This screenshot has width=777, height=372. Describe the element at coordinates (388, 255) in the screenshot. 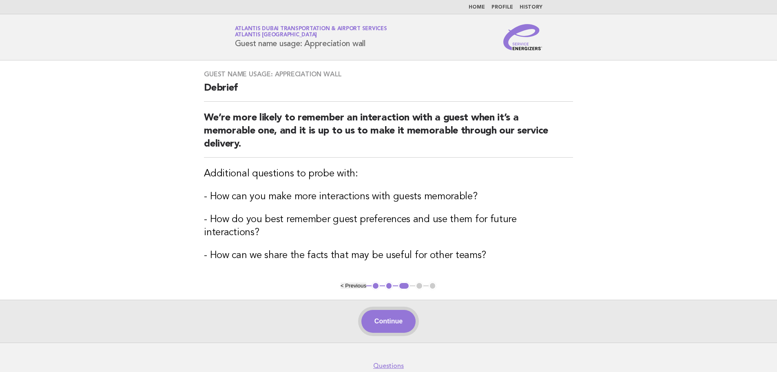

I see `h3: - How can we share the facts that may be useful for other teams?` at that location.